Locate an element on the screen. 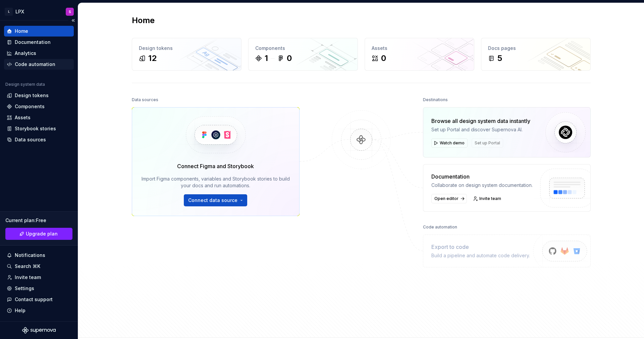 Image resolution: width=644 pixels, height=339 pixels. a: Assets is located at coordinates (39, 118).